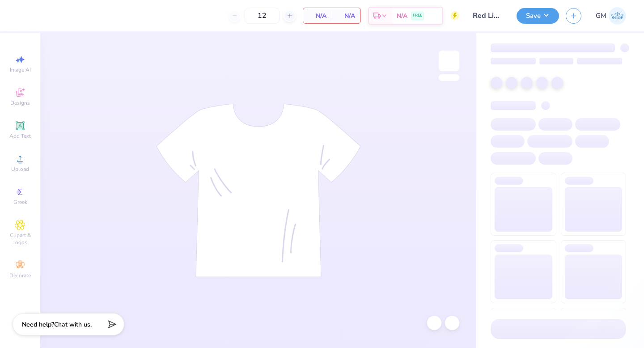  What do you see at coordinates (38, 324) in the screenshot?
I see `strong: Need help?` at bounding box center [38, 324].